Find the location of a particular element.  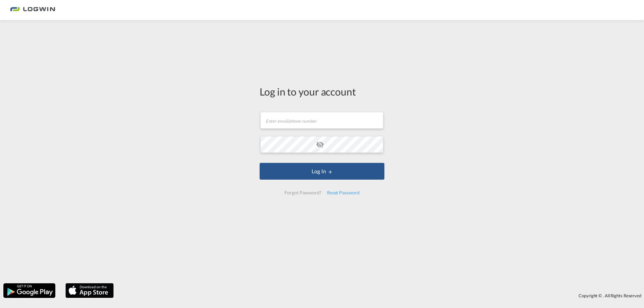

md-icon: icon-eye-off is located at coordinates (320, 144).